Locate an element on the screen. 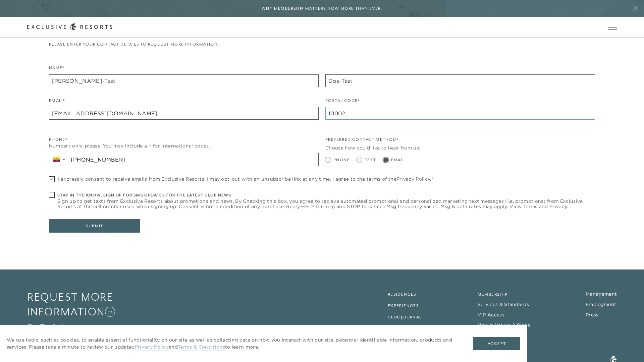 The height and width of the screenshot is (362, 644). div: Choose how you'd like to hear from us: is located at coordinates (460, 148).